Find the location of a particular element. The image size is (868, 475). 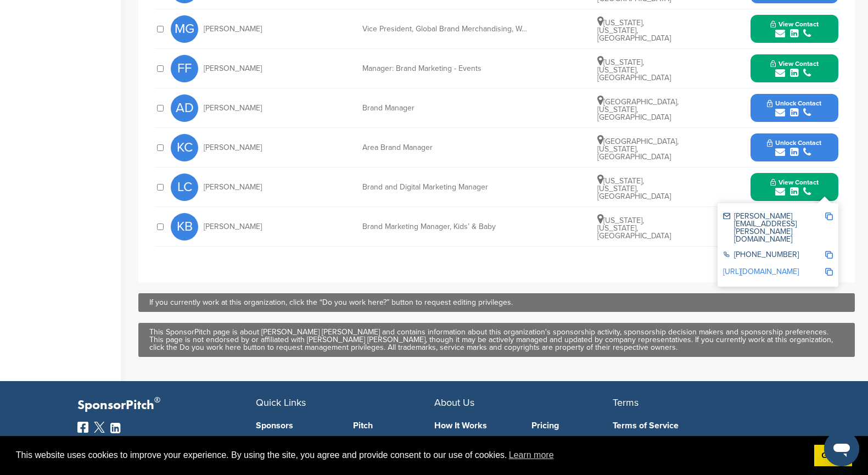

p: SponsorPitch is located at coordinates (167, 405).